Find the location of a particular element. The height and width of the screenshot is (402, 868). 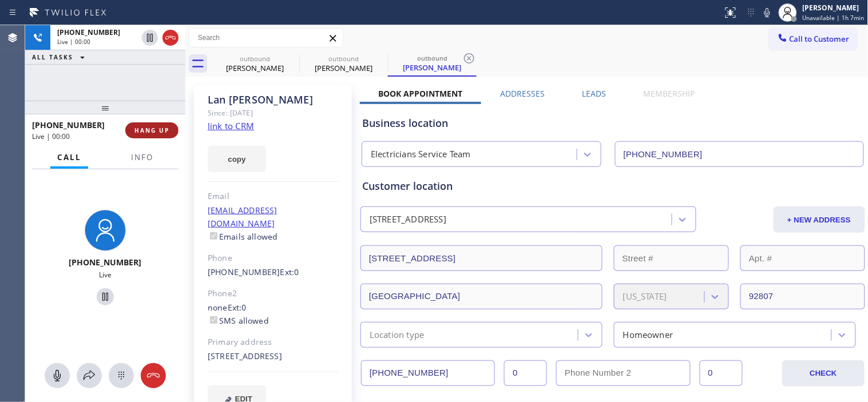

div: Business location is located at coordinates (612, 123).